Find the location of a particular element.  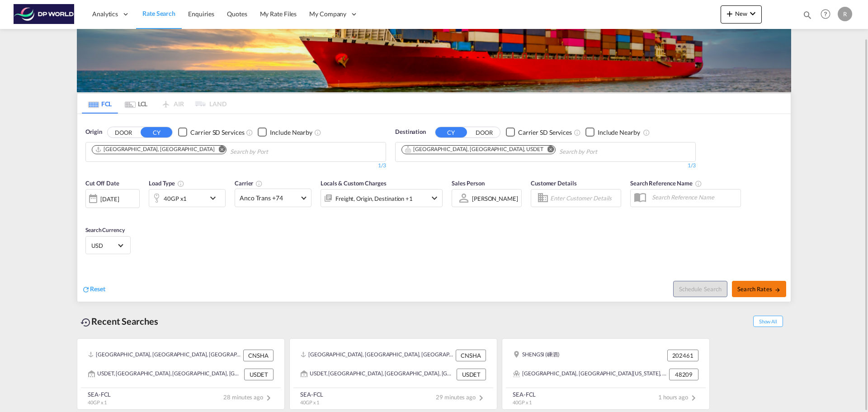

md-icon: Your search will be saved by the below given name is located at coordinates (699, 184).